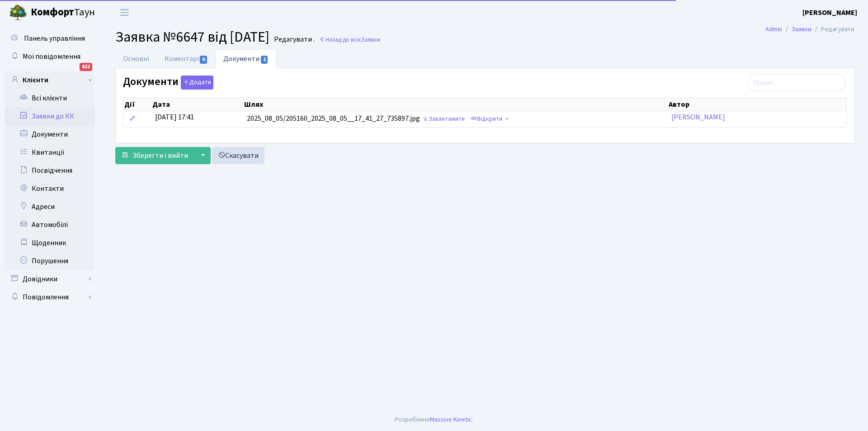  Describe the element at coordinates (349, 40) in the screenshot. I see `a: Назад до всіхЗаявки` at that location.